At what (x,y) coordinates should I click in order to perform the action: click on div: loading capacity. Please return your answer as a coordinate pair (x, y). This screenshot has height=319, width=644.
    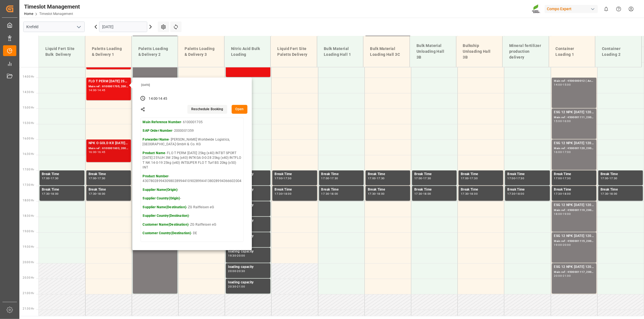
    Looking at the image, I should click on (248, 283).